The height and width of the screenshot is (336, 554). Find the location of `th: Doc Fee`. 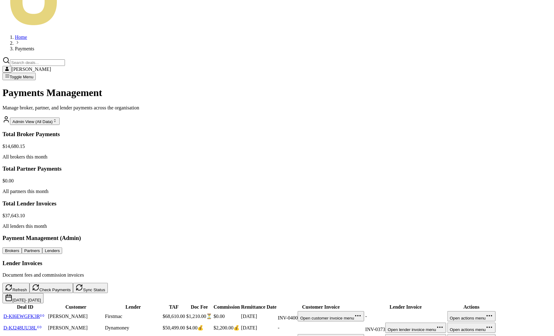

th: Doc Fee is located at coordinates (199, 307).